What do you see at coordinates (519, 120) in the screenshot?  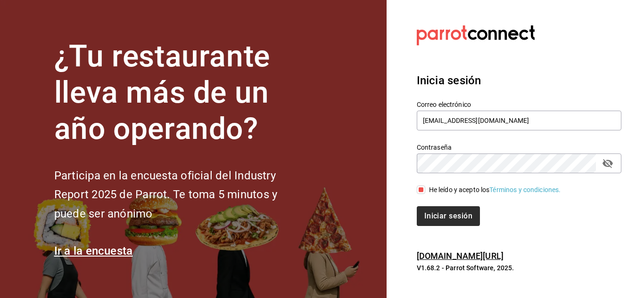 I see `input: Ingresa tu correo electrónico` at bounding box center [519, 120].